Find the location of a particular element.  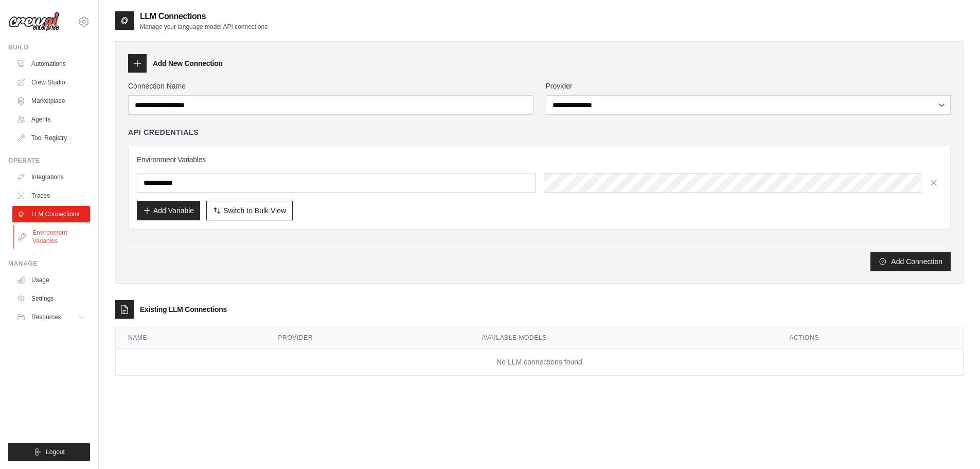

a: Crew Studio is located at coordinates (51, 82).